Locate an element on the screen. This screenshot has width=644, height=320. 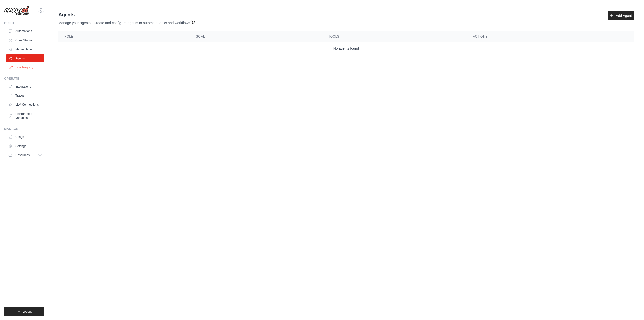
a: LLM Connections is located at coordinates (25, 105).